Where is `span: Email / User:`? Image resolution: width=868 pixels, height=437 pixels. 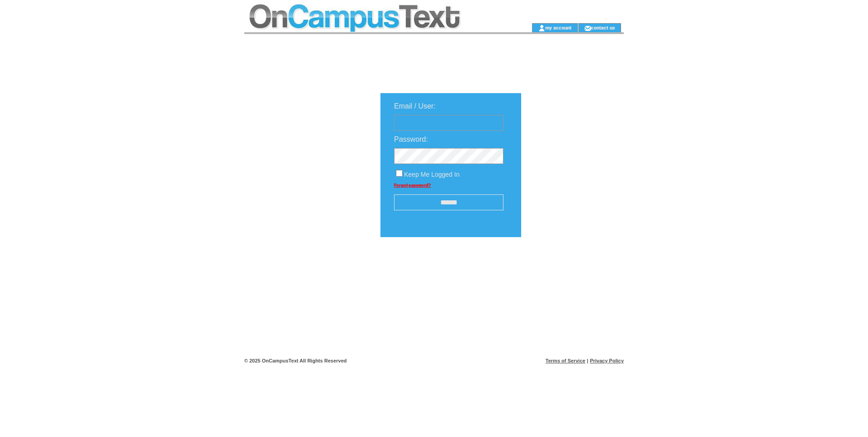 span: Email / User: is located at coordinates (414, 106).